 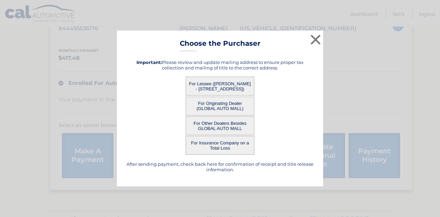 What do you see at coordinates (220, 65) in the screenshot?
I see `h5: Please review and update mailing address to ensure proper tax collection and mailing of title to ...` at bounding box center [220, 65].